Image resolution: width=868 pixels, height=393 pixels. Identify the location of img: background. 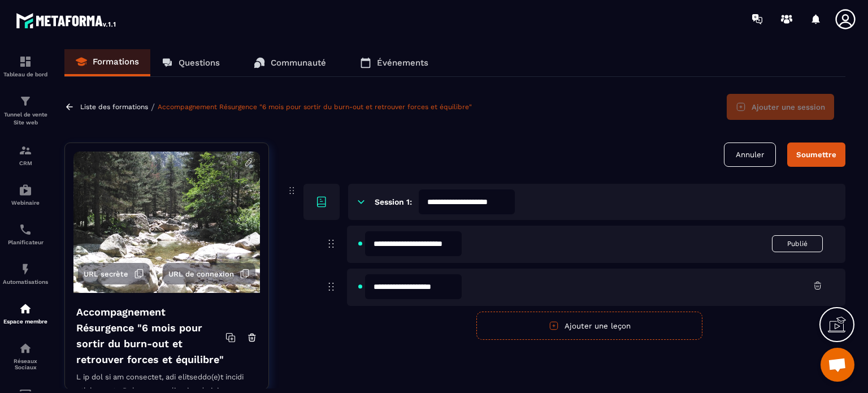
(167, 222).